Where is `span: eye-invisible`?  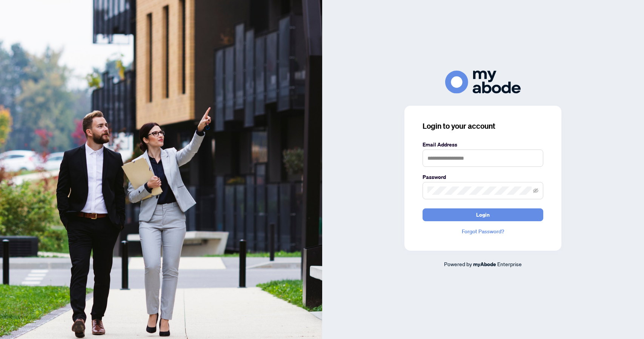 span: eye-invisible is located at coordinates (536, 190).